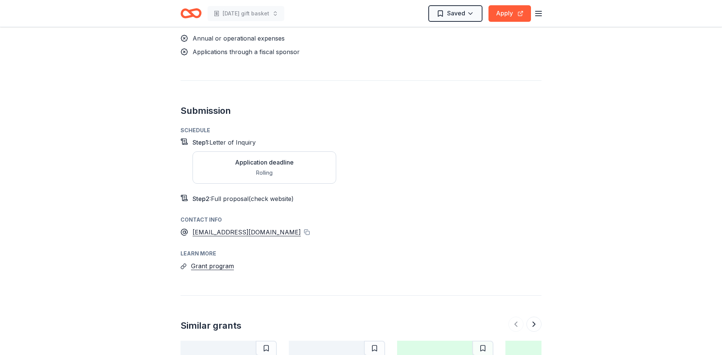  Describe the element at coordinates (238, 38) in the screenshot. I see `span: Annual or operational expenses` at that location.